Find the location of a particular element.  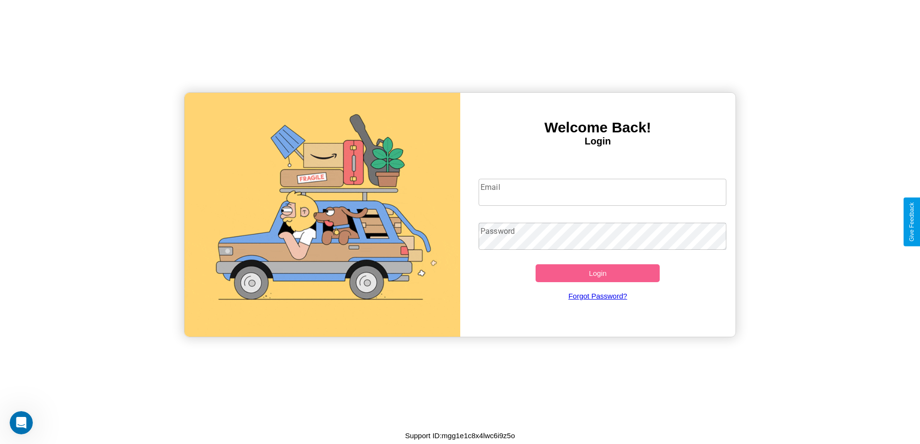

h3: Welcome Back! is located at coordinates (598, 127).